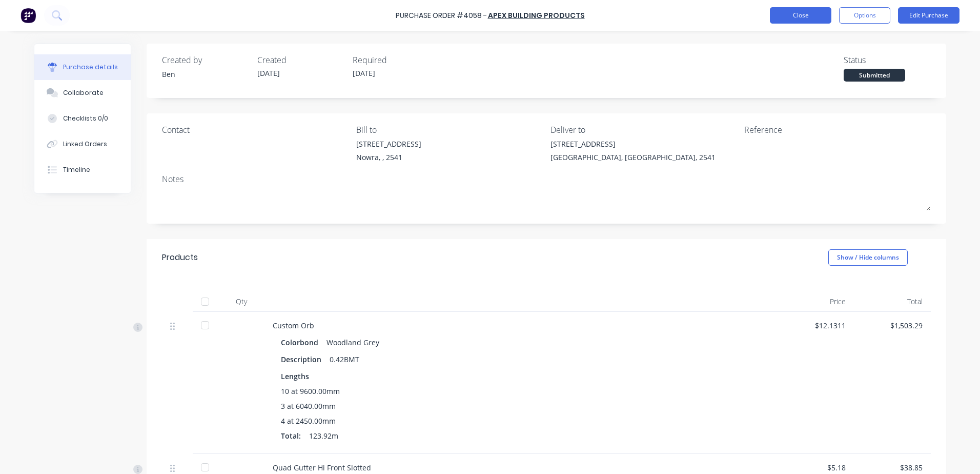  What do you see at coordinates (816, 325) in the screenshot?
I see `div: $12.1311` at bounding box center [816, 325].